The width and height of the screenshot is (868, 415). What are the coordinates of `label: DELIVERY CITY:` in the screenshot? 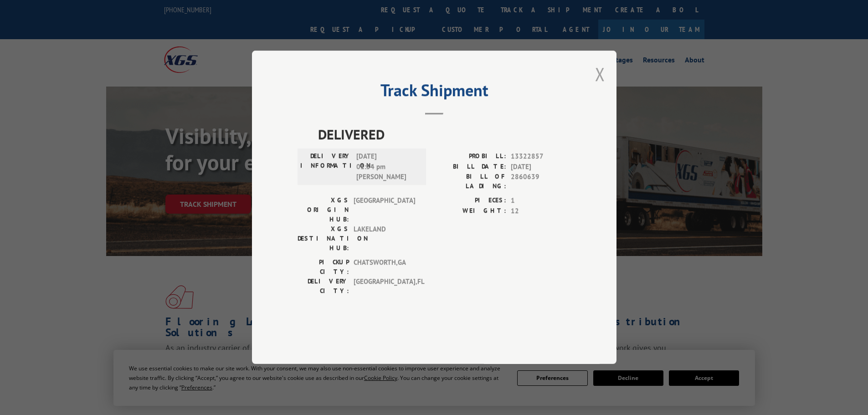 It's located at (323, 287).